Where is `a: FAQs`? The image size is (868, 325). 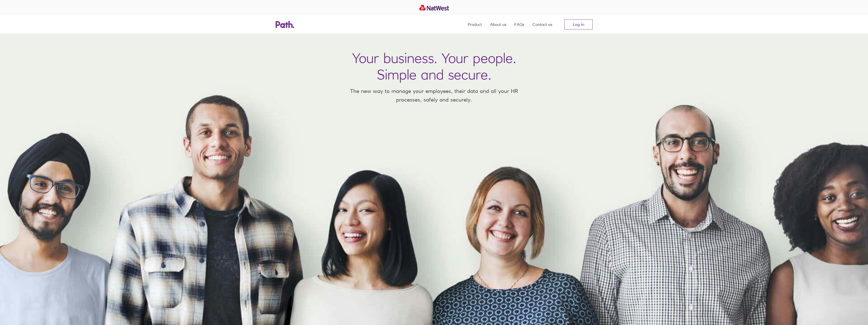 a: FAQs is located at coordinates (519, 24).